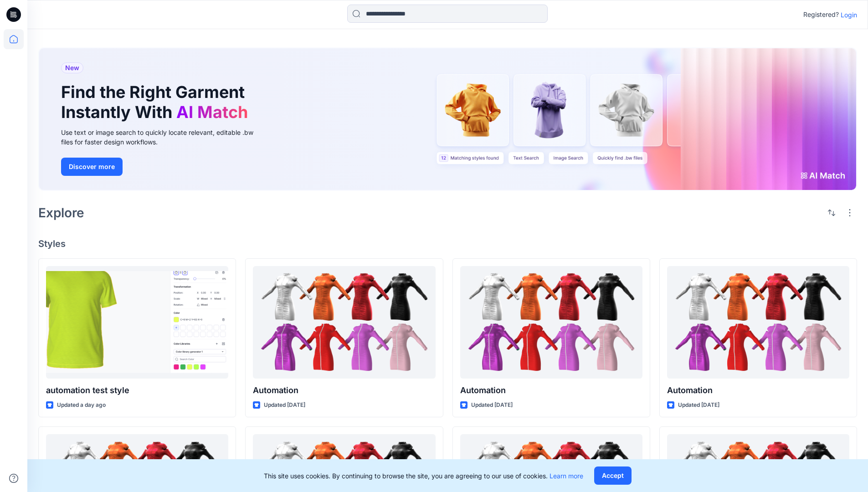  I want to click on p: Registered?, so click(821, 15).